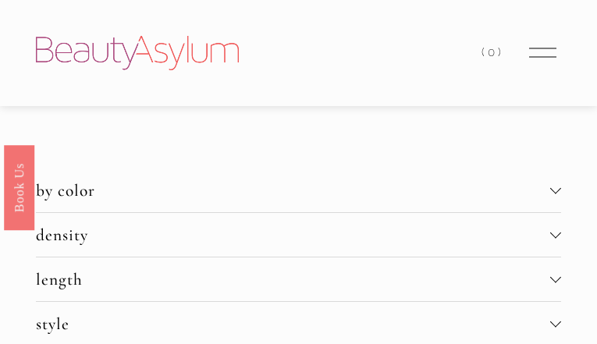  Describe the element at coordinates (292, 279) in the screenshot. I see `span: length` at that location.